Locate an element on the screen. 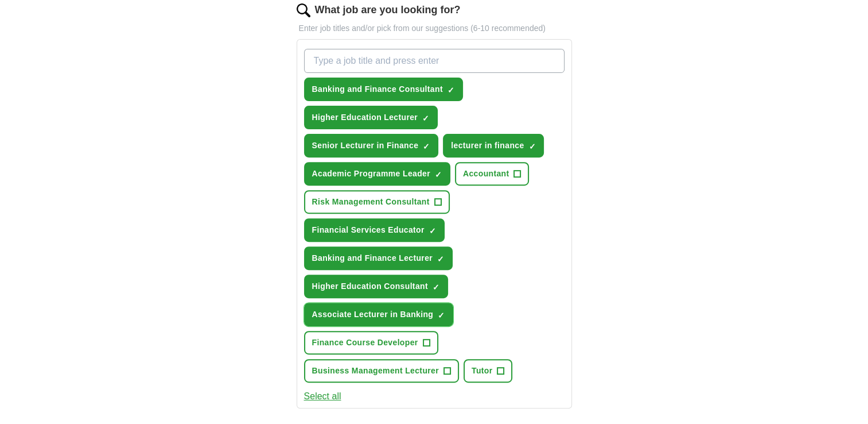 The height and width of the screenshot is (424, 868). span: Tutor is located at coordinates (482, 371).